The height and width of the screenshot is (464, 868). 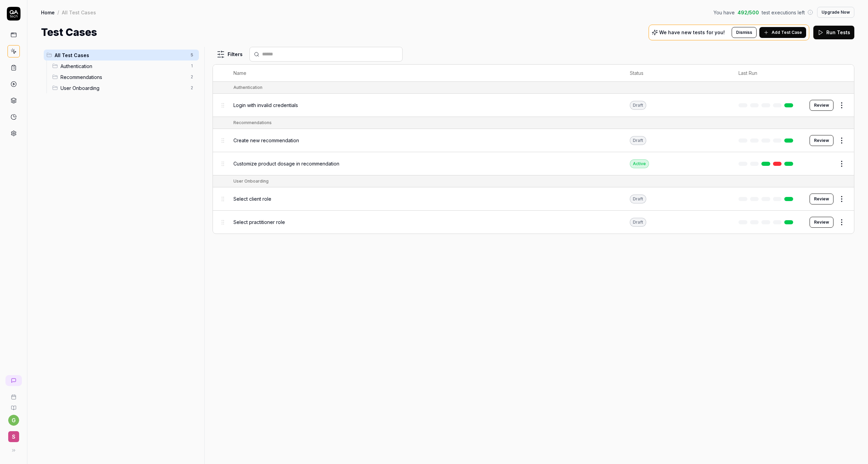 What do you see at coordinates (252, 122) in the screenshot?
I see `div: Recommendations` at bounding box center [252, 122].